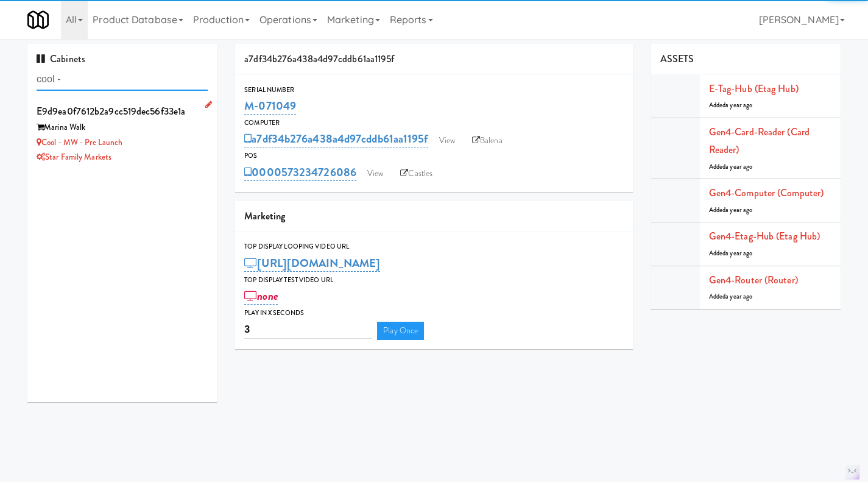  Describe the element at coordinates (61, 58) in the screenshot. I see `span: Cabinets` at that location.